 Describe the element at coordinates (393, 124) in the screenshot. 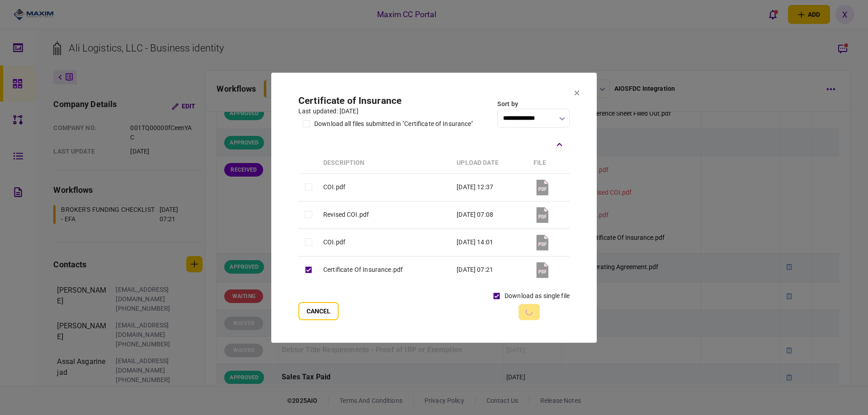

I see `div: download all files submitted in "Certificate of Insurance"` at that location.